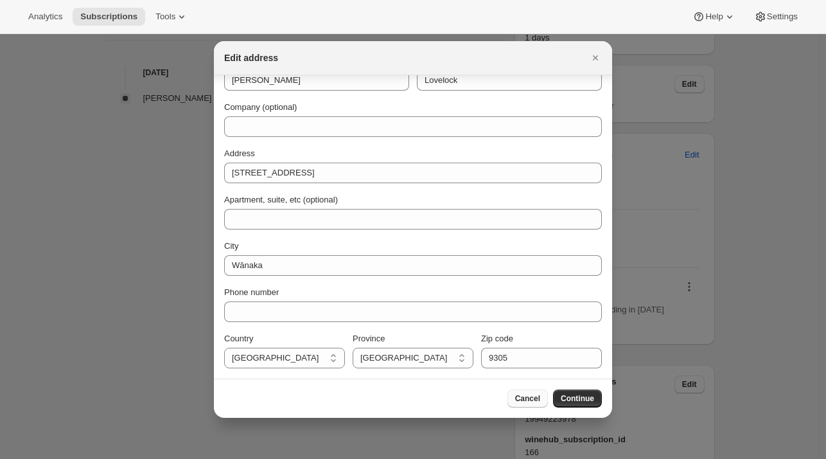  Describe the element at coordinates (782, 17) in the screenshot. I see `span: Settings` at that location.